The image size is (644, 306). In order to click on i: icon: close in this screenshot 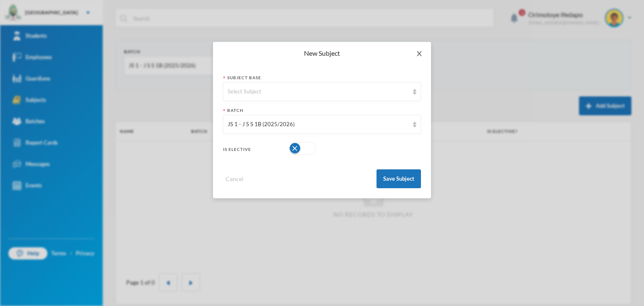, I will do `click(419, 54)`.